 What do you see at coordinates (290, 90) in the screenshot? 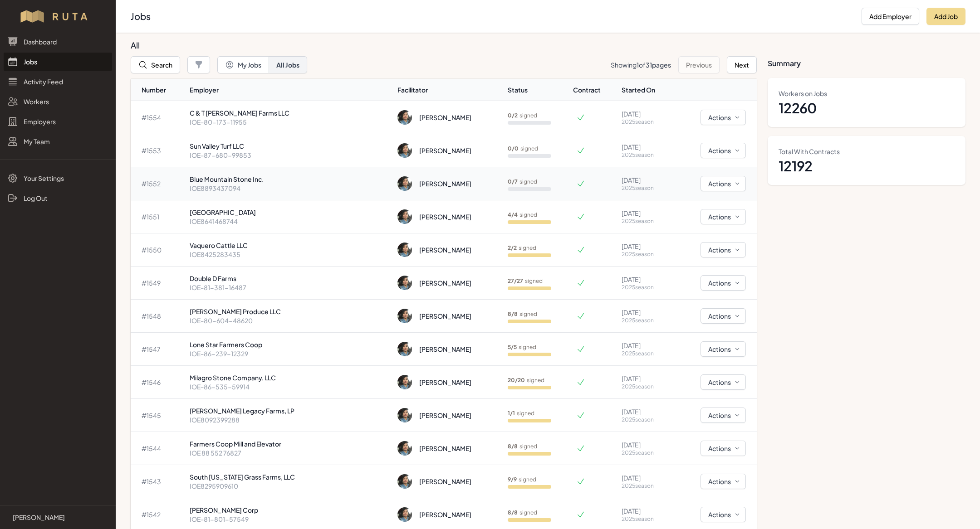
I see `th: Employer` at bounding box center [290, 90].